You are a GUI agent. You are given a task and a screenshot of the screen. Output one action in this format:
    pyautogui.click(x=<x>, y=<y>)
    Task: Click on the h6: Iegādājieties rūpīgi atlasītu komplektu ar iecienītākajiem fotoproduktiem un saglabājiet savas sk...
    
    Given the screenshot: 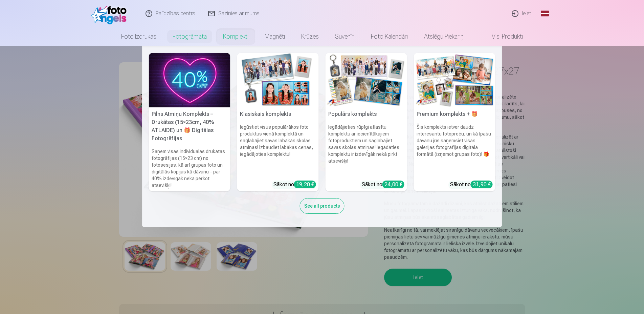 What is the action you would take?
    pyautogui.click(x=366, y=149)
    